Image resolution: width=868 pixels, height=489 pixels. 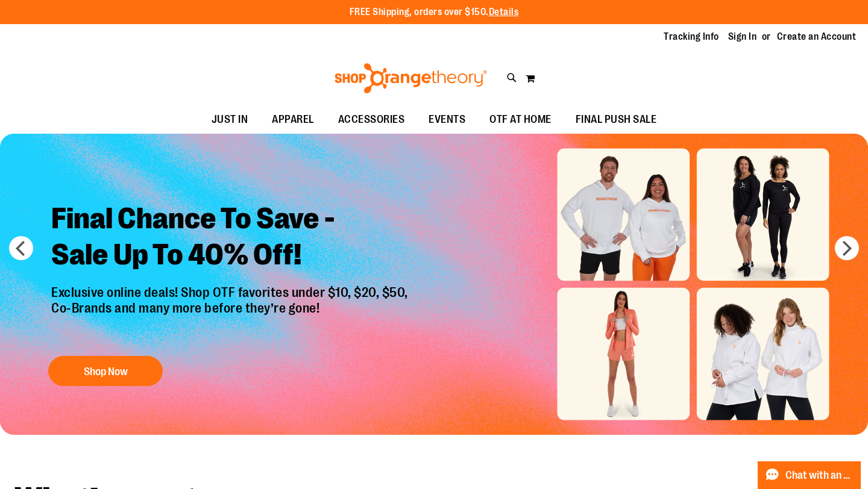 I want to click on a: OTF AT HOME, so click(x=520, y=120).